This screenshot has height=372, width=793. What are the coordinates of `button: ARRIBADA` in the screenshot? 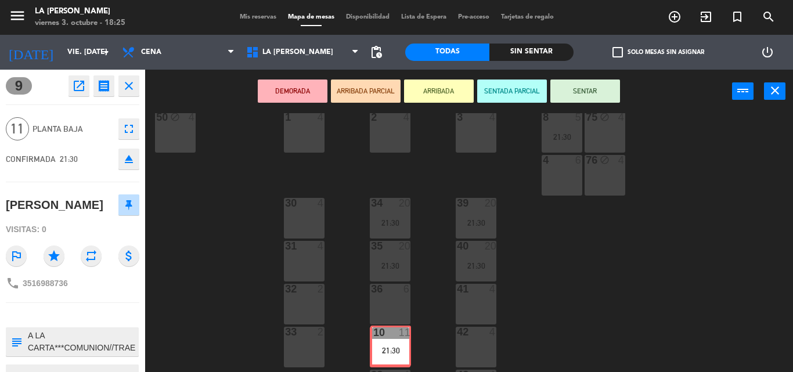 It's located at (439, 91).